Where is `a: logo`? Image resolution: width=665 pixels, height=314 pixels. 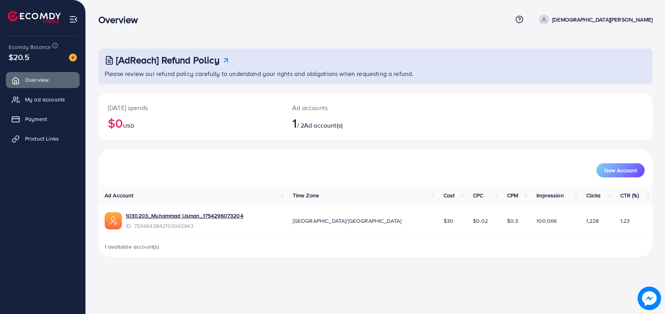 a: logo is located at coordinates (34, 17).